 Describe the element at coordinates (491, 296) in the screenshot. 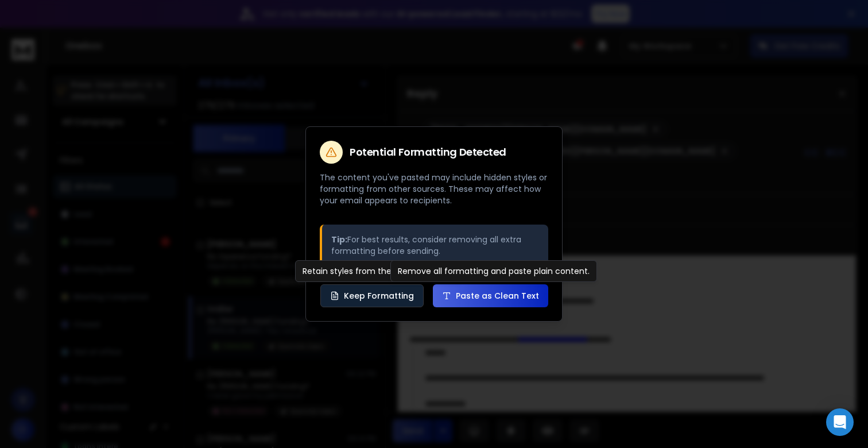

I see `button: Paste as Clean Text` at that location.